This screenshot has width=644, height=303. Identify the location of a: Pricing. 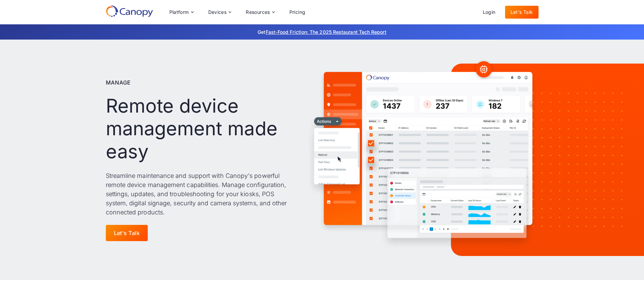
(297, 12).